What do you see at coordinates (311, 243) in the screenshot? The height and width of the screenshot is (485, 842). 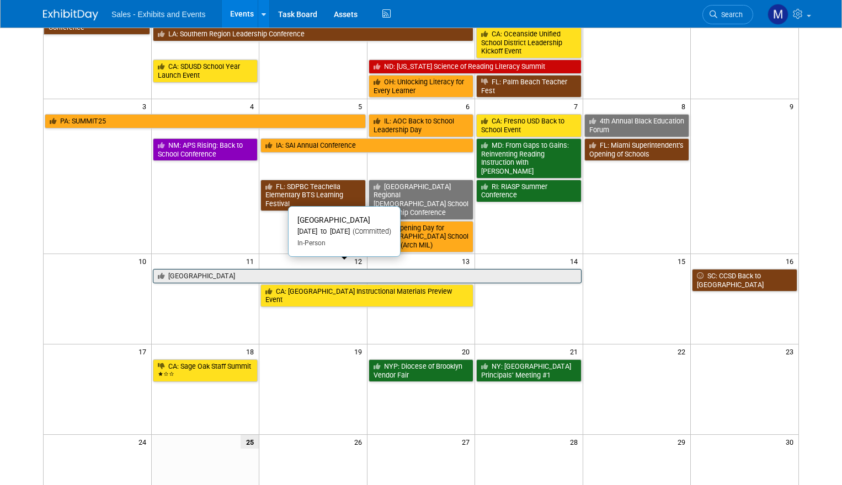 I see `span: In-Person` at bounding box center [311, 243].